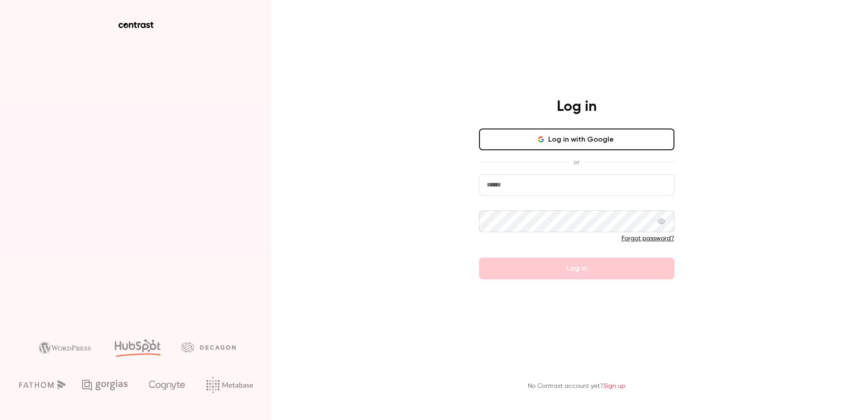  What do you see at coordinates (614, 386) in the screenshot?
I see `a: Sign up` at bounding box center [614, 386].